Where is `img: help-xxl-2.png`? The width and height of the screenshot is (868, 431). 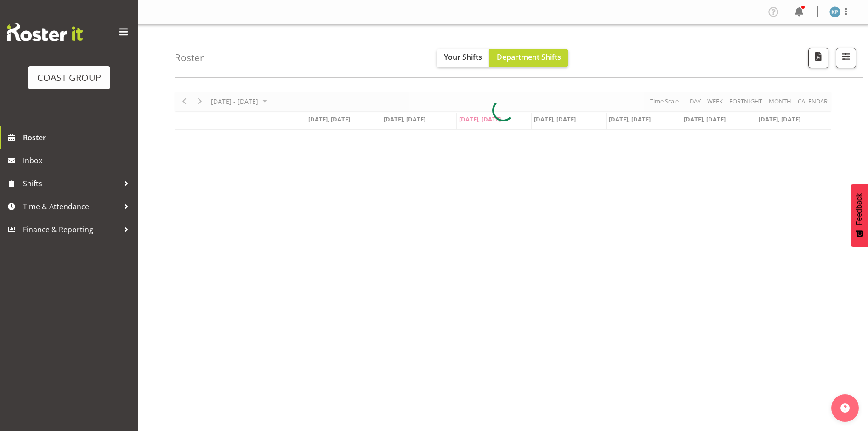 img: help-xxl-2.png is located at coordinates (845, 408).